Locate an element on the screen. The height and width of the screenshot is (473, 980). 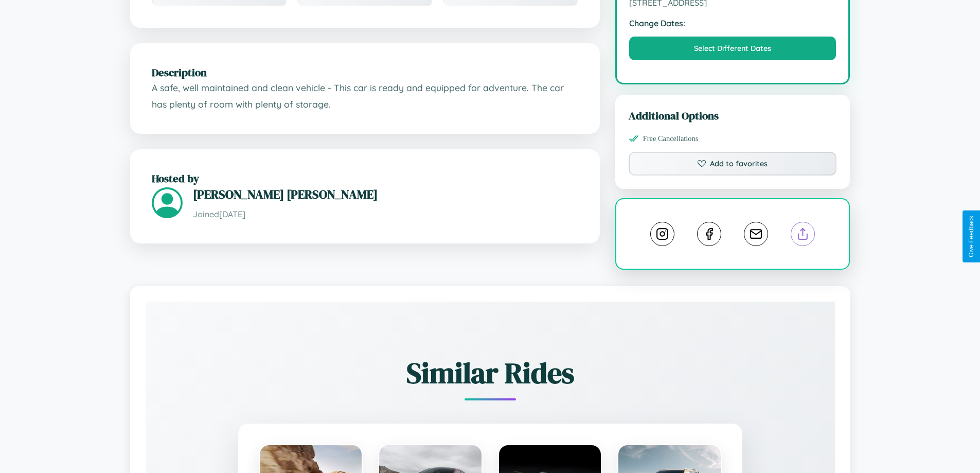
strong: Change Dates: is located at coordinates (733, 23).